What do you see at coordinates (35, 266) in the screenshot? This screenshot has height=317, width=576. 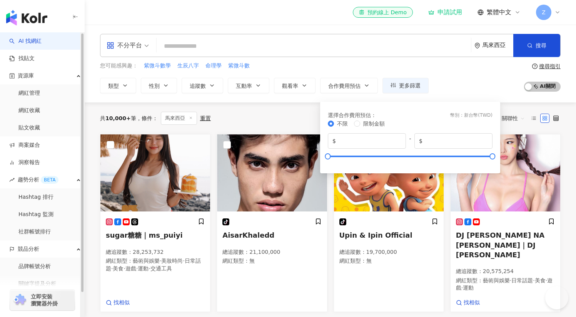 I see `a: 品牌帳號分析` at bounding box center [35, 266].